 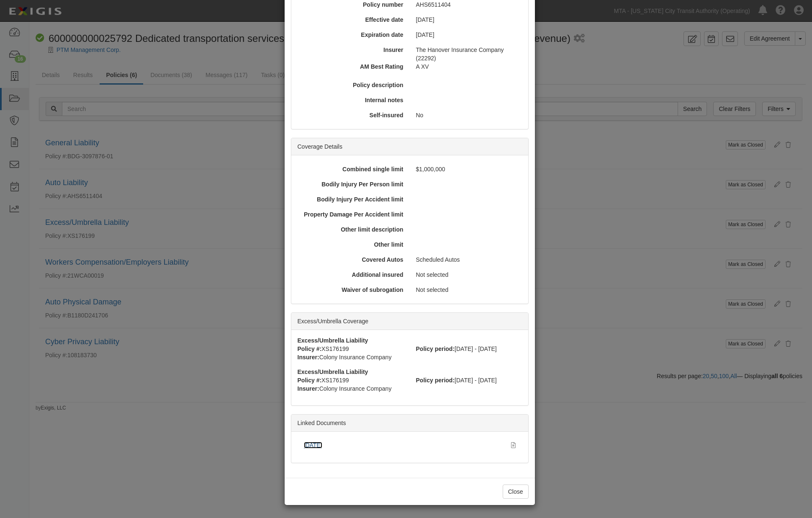 I want to click on div: Expiration date, so click(x=352, y=35).